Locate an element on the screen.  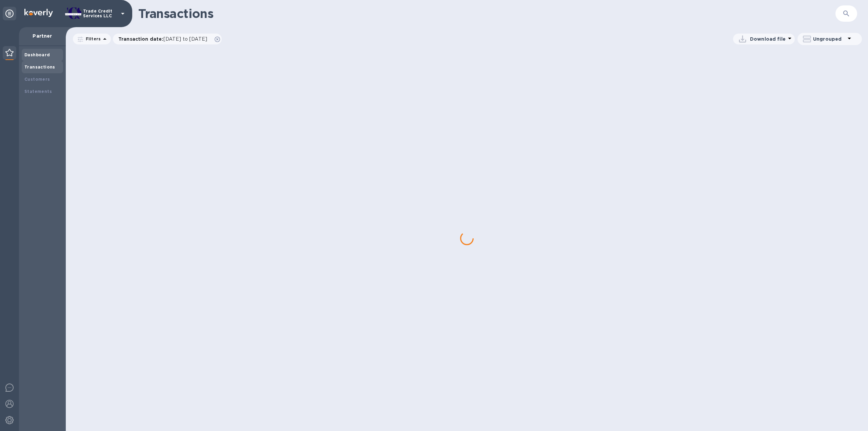
b: Transactions is located at coordinates (39, 67).